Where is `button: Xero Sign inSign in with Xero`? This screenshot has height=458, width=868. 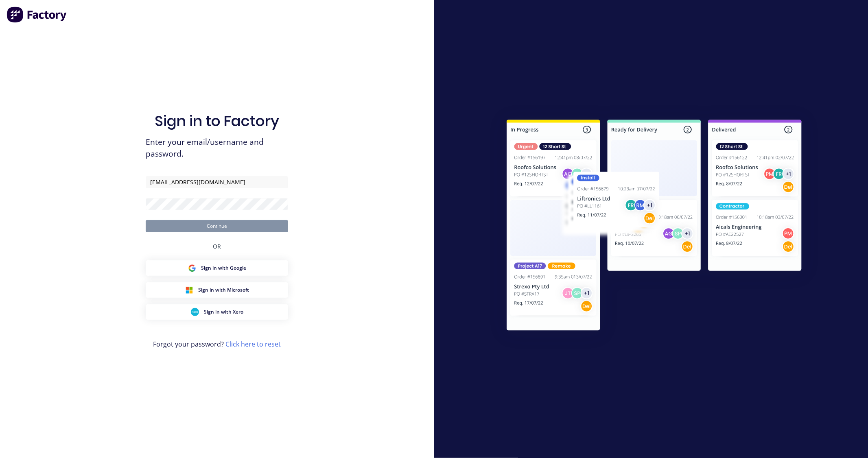 button: Xero Sign inSign in with Xero is located at coordinates (217, 312).